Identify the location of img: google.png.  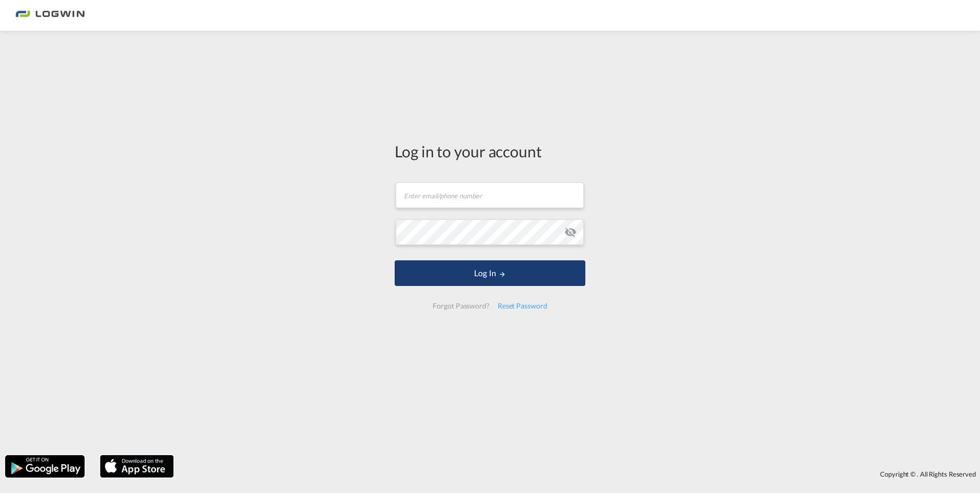
(45, 466).